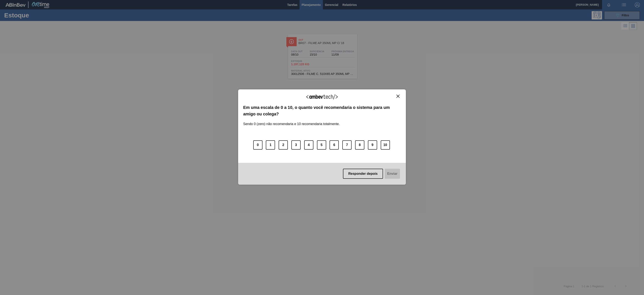 This screenshot has height=295, width=644. I want to click on button: Close, so click(398, 96).